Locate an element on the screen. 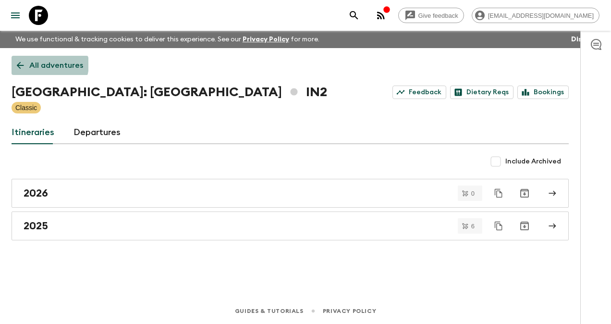 This screenshot has width=611, height=324. a: Guides & Tutorials is located at coordinates (269, 311).